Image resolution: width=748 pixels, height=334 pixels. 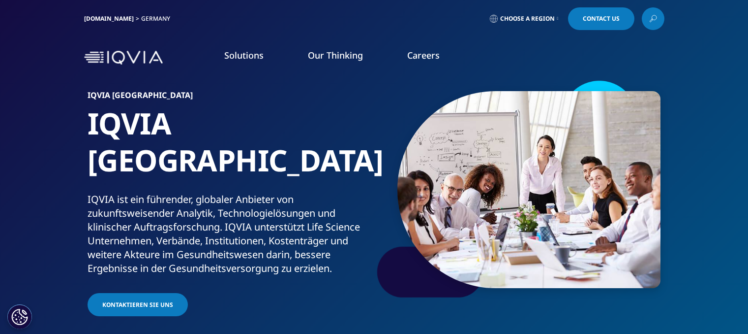 What do you see at coordinates (601, 19) in the screenshot?
I see `span: Contact Us` at bounding box center [601, 19].